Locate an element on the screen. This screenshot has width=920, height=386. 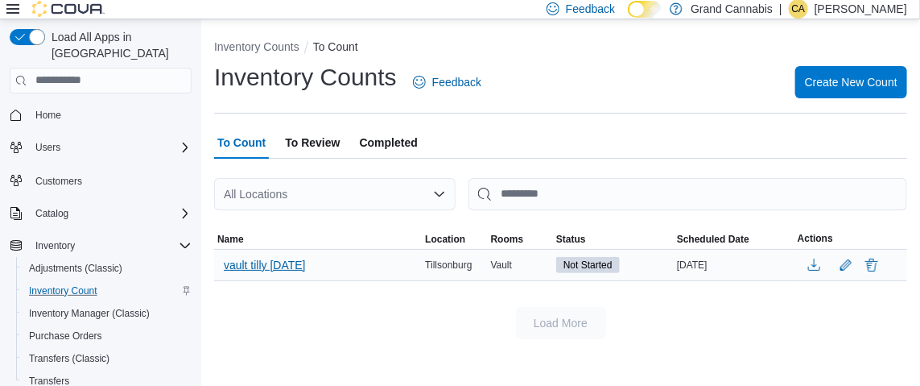
span: To Review is located at coordinates (312, 142).